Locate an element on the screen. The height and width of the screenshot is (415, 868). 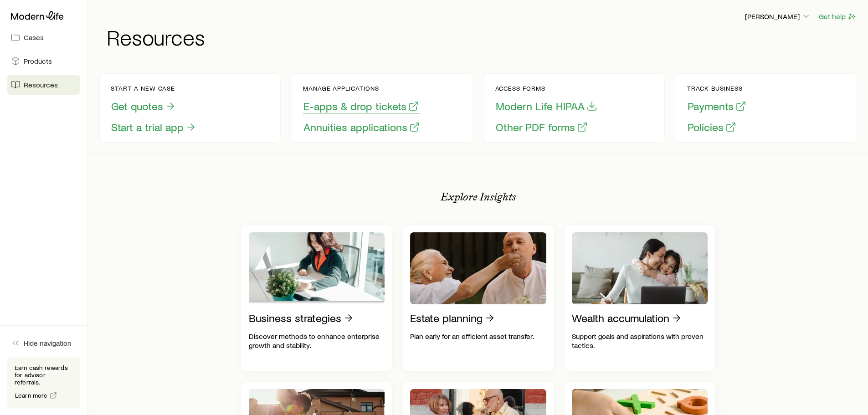
div: Earn cash rewards for advisor referrals.Learn more is located at coordinates (43, 382).